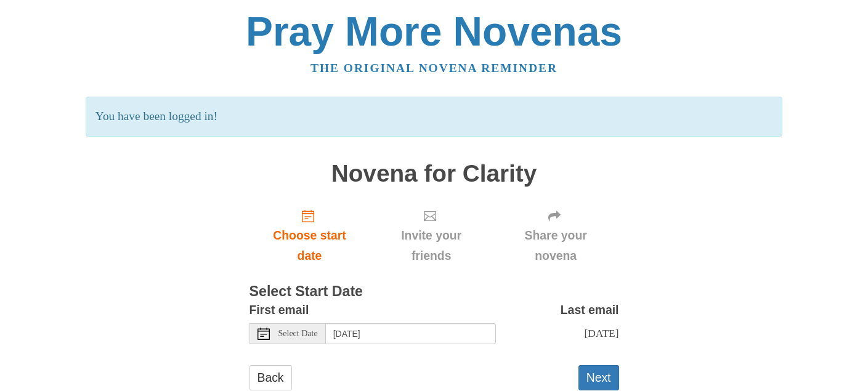 The width and height of the screenshot is (868, 391). Describe the element at coordinates (433, 117) in the screenshot. I see `p: You have been logged in!` at that location.